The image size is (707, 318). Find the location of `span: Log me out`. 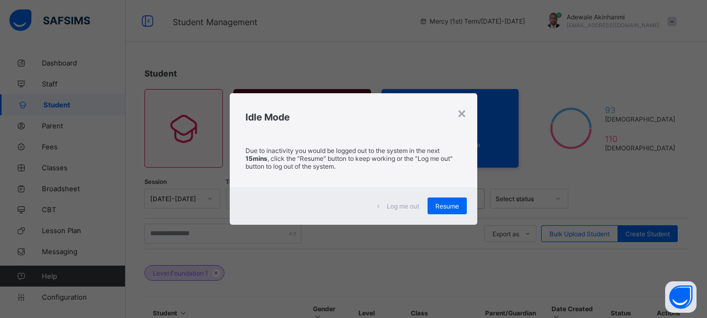

span: Log me out is located at coordinates (403, 206).